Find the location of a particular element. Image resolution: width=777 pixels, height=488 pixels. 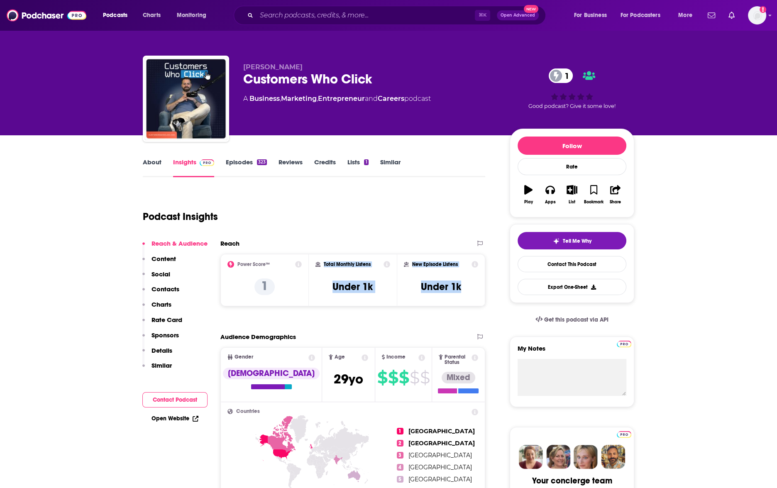

a: Customers Who Click is located at coordinates (186, 99).